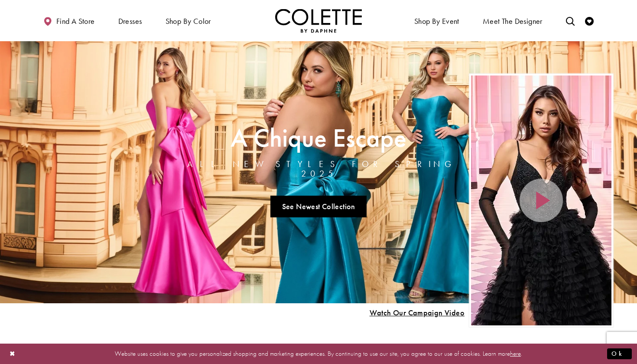  Describe the element at coordinates (318, 20) in the screenshot. I see `img: Colette by Daphne` at that location.